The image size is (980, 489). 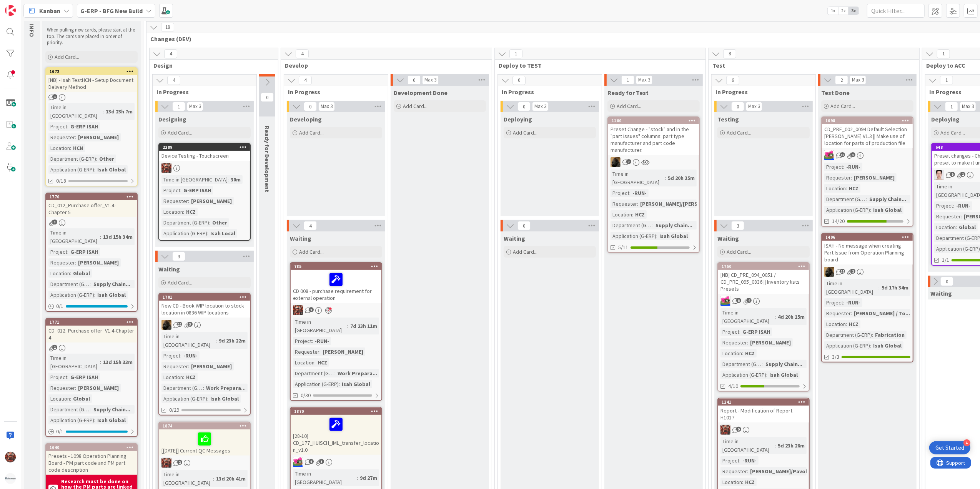 I want to click on span: Deploy to TEST, so click(x=597, y=66).